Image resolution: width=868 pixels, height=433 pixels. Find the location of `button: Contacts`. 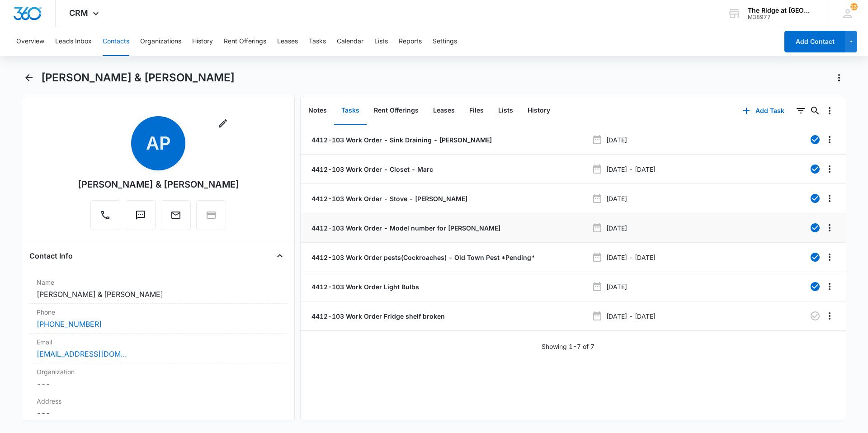

button: Contacts is located at coordinates (116, 42).